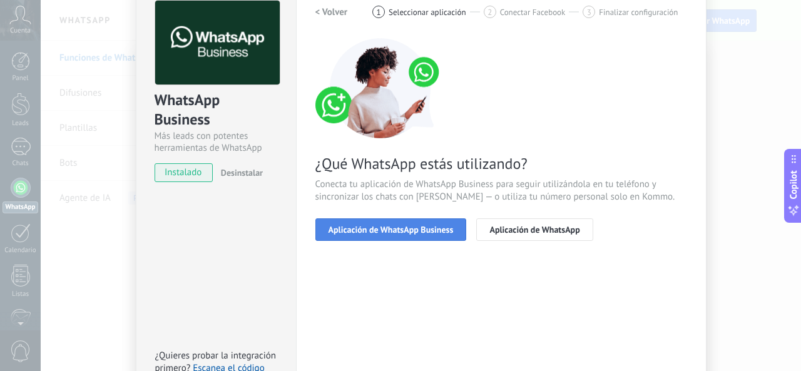 This screenshot has width=801, height=371. Describe the element at coordinates (381, 88) in the screenshot. I see `img: connect number` at that location.